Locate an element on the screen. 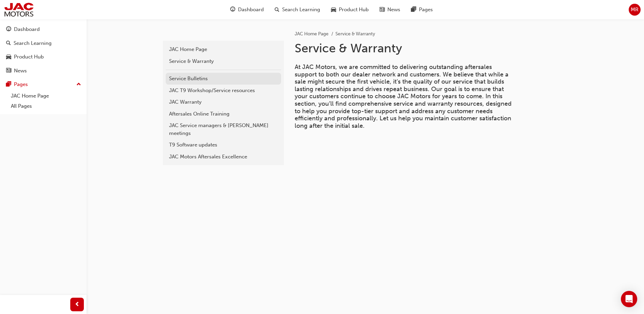  div: Search Learning is located at coordinates (33, 43).